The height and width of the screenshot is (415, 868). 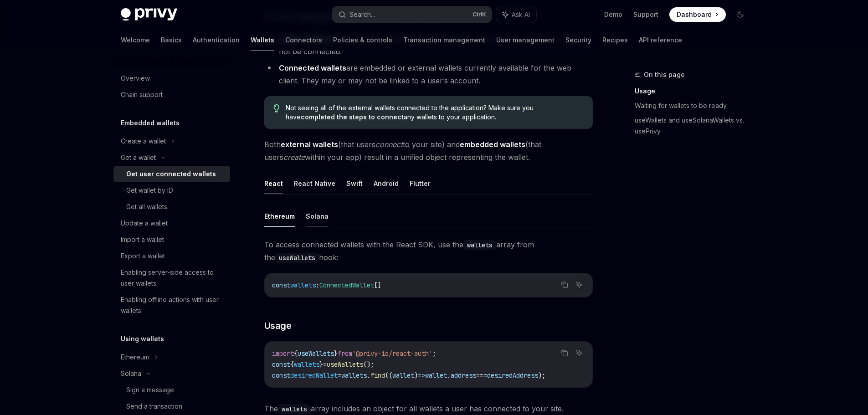 I want to click on a: Import a wallet, so click(x=172, y=240).